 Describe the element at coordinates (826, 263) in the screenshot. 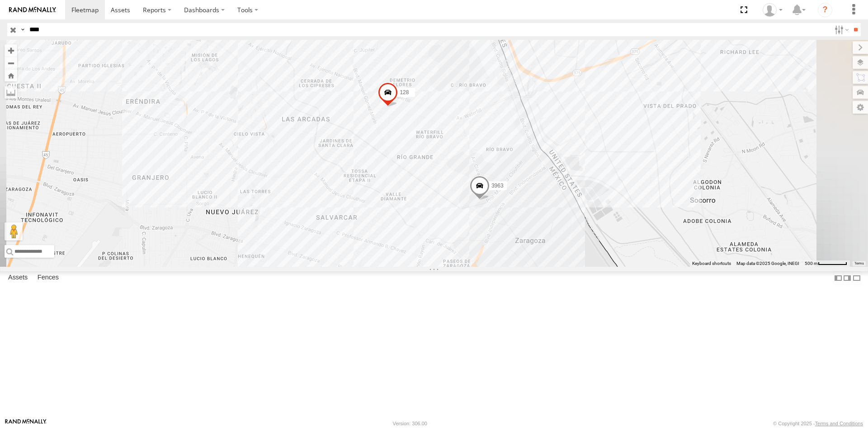

I see `button: Map Scale: 500 m per 61 pixels` at that location.